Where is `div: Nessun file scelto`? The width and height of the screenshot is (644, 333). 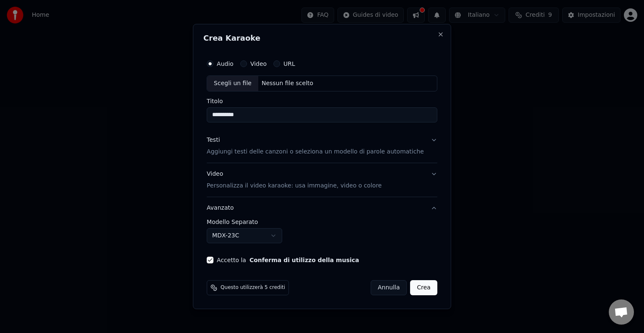 div: Nessun file scelto is located at coordinates (287, 83).